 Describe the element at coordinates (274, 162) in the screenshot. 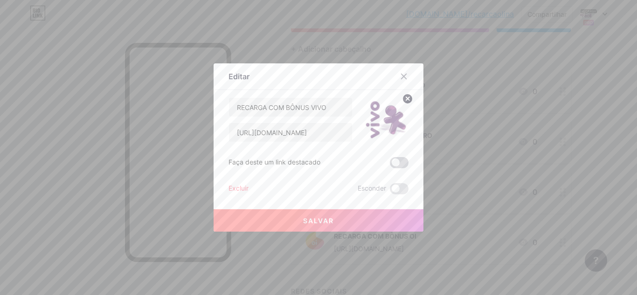

I see `font: Faça deste um link destacado` at that location.